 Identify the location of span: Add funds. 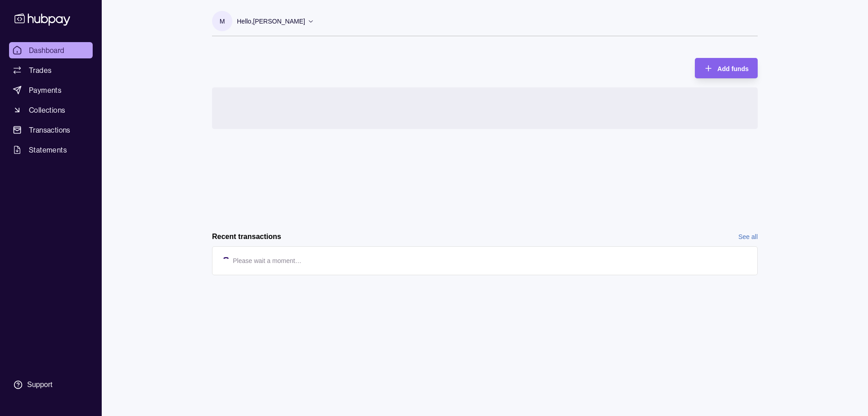
(733, 69).